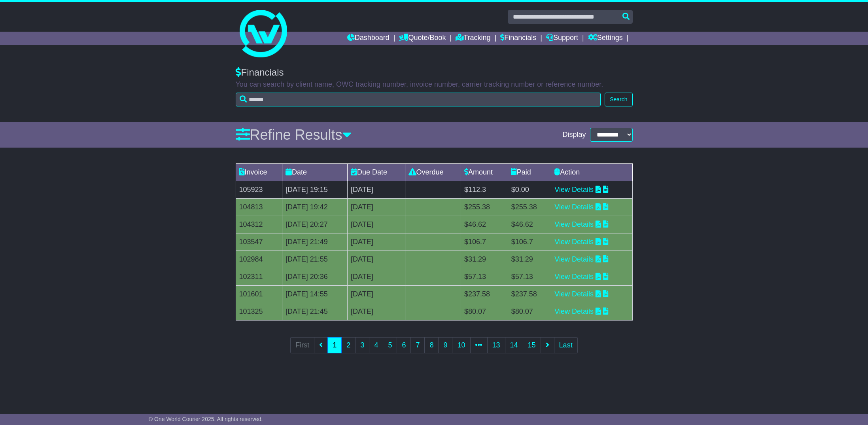 The width and height of the screenshot is (868, 425). Describe the element at coordinates (473, 39) in the screenshot. I see `a: Tracking` at that location.